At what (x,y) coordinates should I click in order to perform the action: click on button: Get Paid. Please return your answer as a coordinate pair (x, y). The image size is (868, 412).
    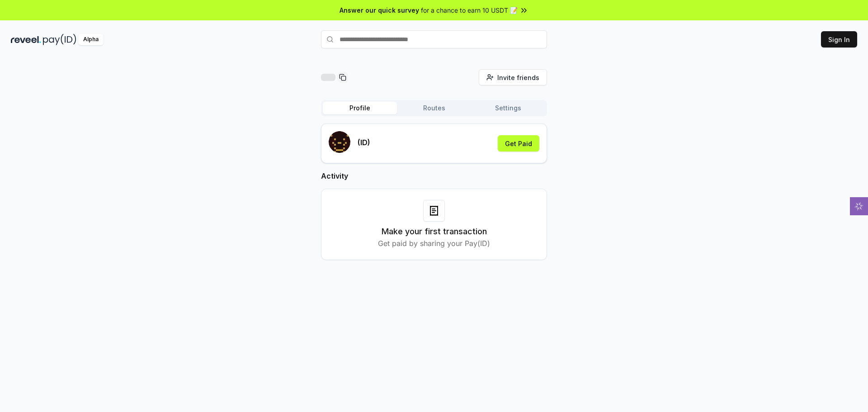
    Looking at the image, I should click on (519, 143).